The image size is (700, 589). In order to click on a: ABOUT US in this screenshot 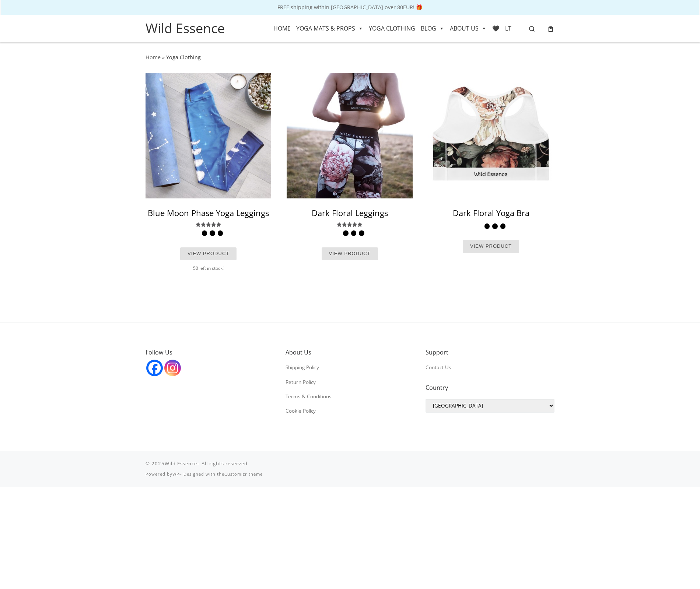, I will do `click(468, 28)`.